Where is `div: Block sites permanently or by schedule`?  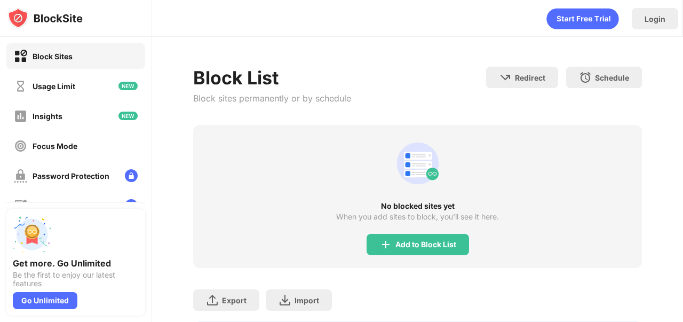 div: Block sites permanently or by schedule is located at coordinates (272, 98).